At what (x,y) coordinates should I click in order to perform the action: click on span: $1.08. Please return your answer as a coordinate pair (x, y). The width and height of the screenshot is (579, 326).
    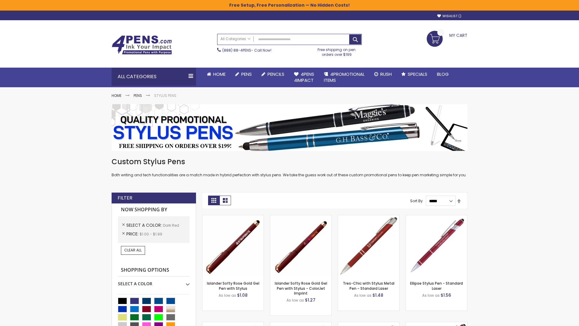
    Looking at the image, I should click on (242, 295).